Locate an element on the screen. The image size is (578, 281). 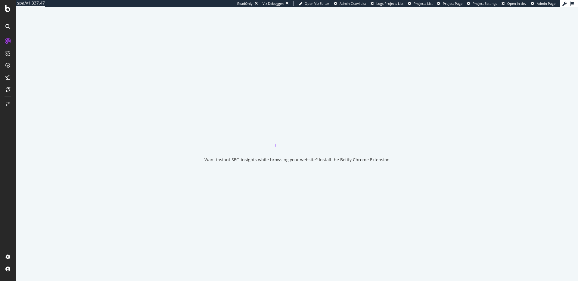
a: Logs Projects List is located at coordinates (387, 4).